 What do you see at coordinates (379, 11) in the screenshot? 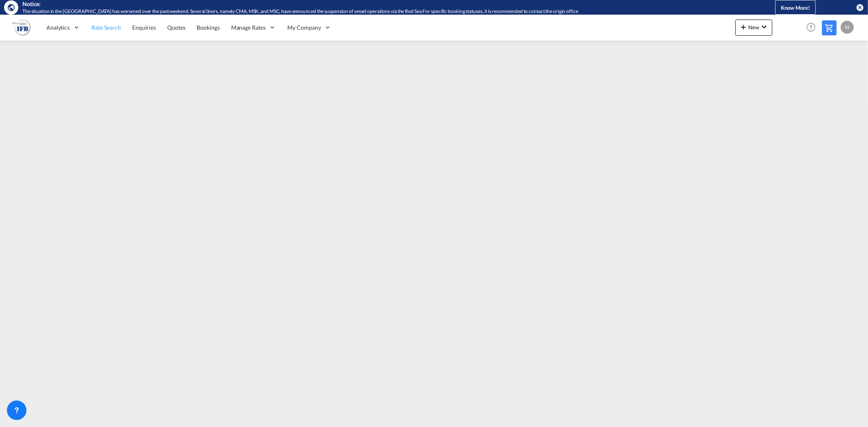
I see `div: The situation in the Red Sea has worsened over the past weekend. Several liners, namely CMA, MSK,...` at bounding box center [379, 11].